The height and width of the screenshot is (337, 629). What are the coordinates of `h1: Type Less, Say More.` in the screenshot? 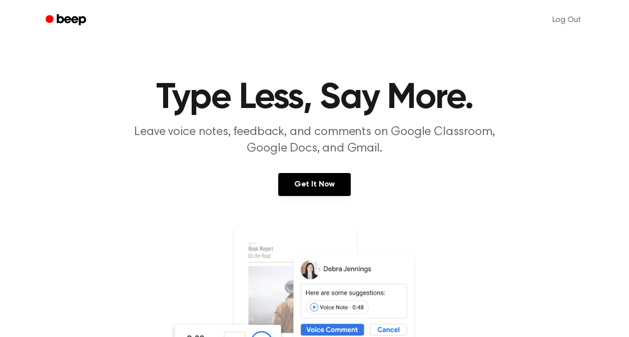 It's located at (315, 98).